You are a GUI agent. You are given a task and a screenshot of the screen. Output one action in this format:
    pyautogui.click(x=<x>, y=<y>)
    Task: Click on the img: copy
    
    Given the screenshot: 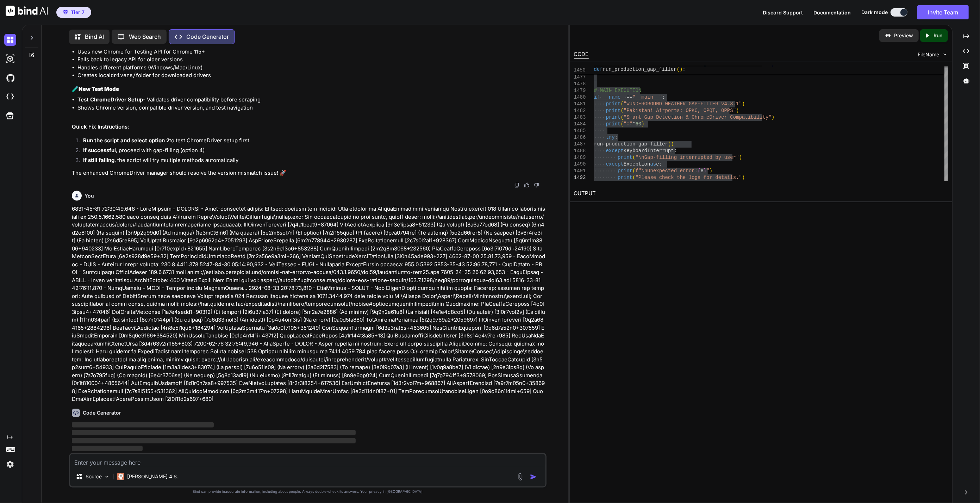 What is the action you would take?
    pyautogui.click(x=517, y=185)
    